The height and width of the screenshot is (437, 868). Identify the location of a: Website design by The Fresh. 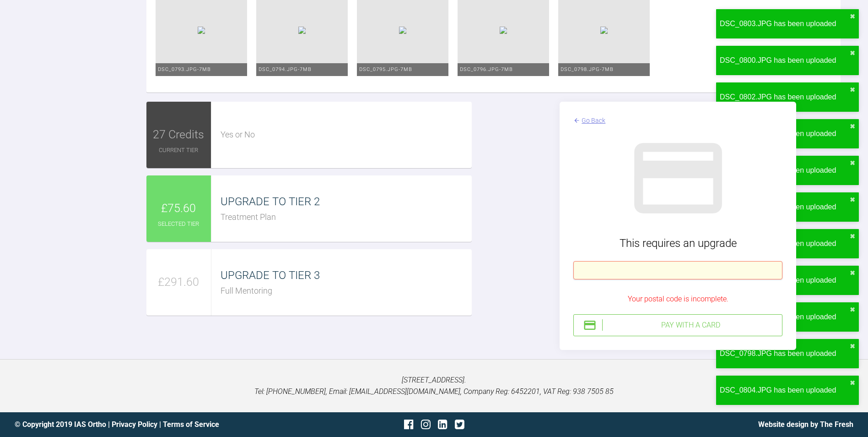
(806, 424).